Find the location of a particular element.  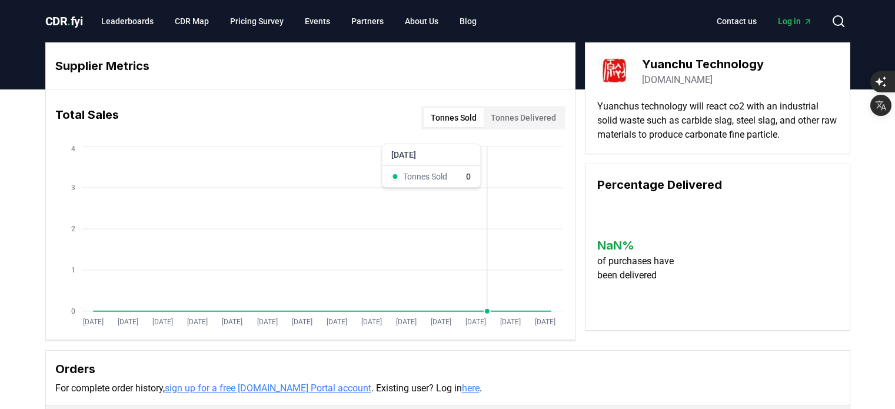

a: Blog is located at coordinates (468, 21).